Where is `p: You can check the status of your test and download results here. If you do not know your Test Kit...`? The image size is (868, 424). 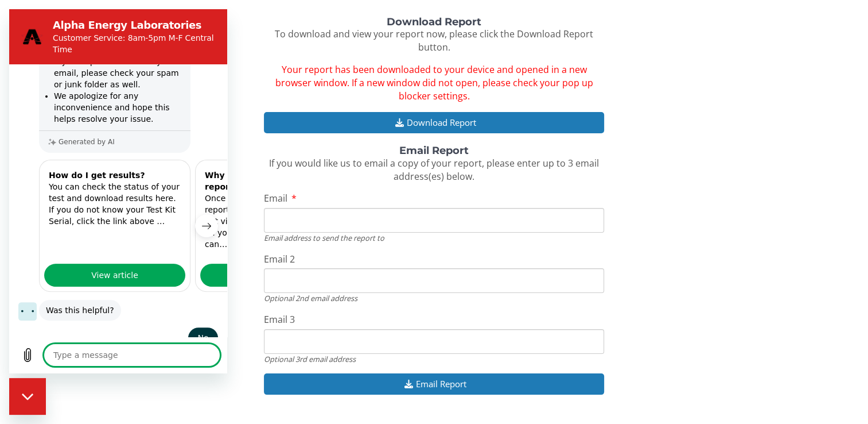
p: You can check the status of your test and download results here. If you do not know your Test Kit... is located at coordinates (106, 194).